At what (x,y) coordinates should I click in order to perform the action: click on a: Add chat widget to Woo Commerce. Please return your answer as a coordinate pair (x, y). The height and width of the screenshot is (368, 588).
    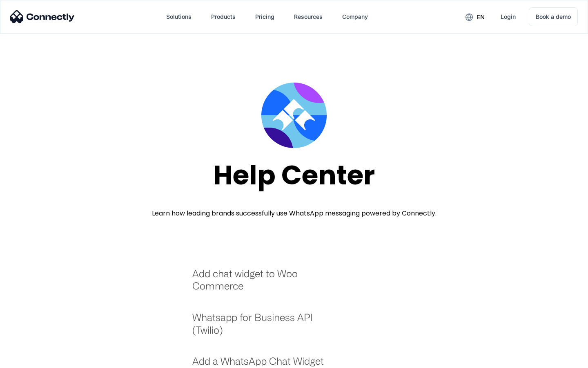
    Looking at the image, I should click on (264, 284).